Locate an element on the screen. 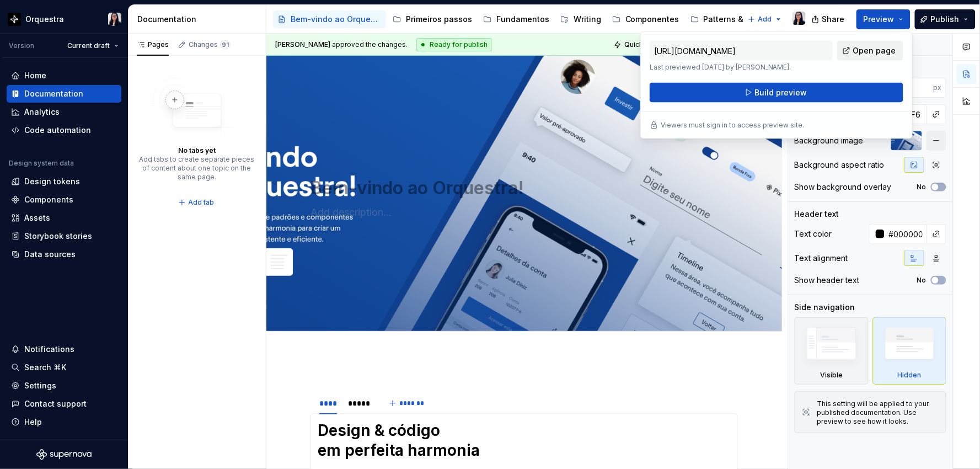 This screenshot has height=469, width=980. a: Data sources is located at coordinates (64, 255).